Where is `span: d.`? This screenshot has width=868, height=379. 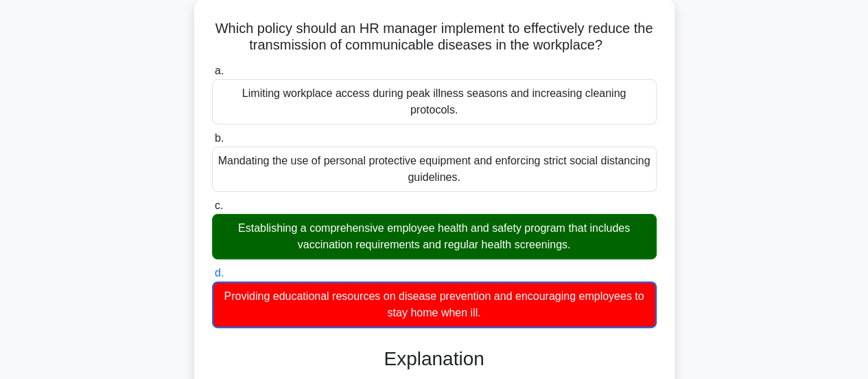
span: d. is located at coordinates (219, 272).